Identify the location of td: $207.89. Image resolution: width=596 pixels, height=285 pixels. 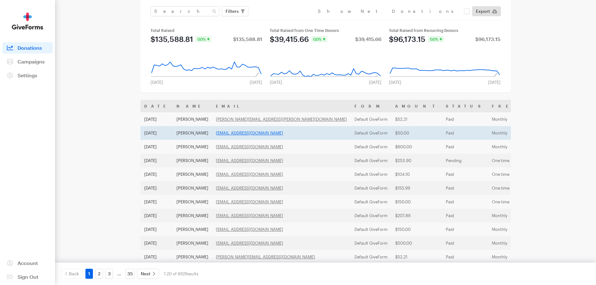
(417, 216).